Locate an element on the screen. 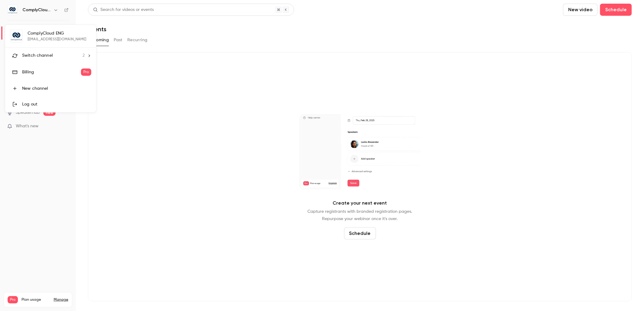 The image size is (644, 311). span: Pro is located at coordinates (86, 72).